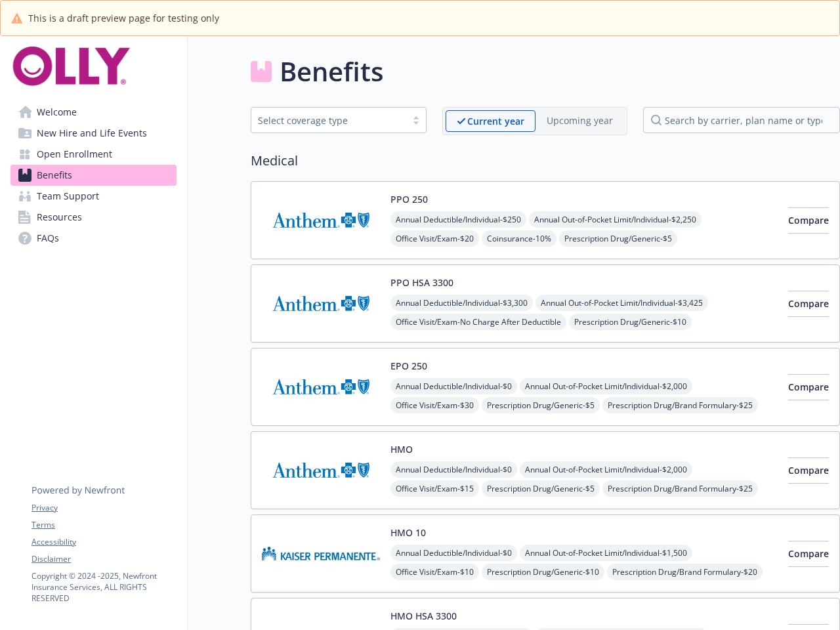  Describe the element at coordinates (741, 120) in the screenshot. I see `input: search by carrier, plan name or type` at that location.